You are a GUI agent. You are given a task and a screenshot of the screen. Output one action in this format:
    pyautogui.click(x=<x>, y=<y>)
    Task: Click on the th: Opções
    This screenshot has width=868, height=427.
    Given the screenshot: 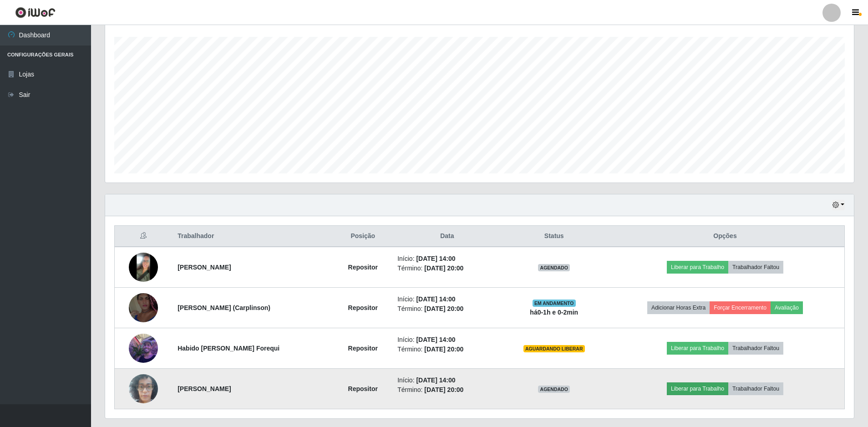 What is the action you would take?
    pyautogui.click(x=725, y=236)
    